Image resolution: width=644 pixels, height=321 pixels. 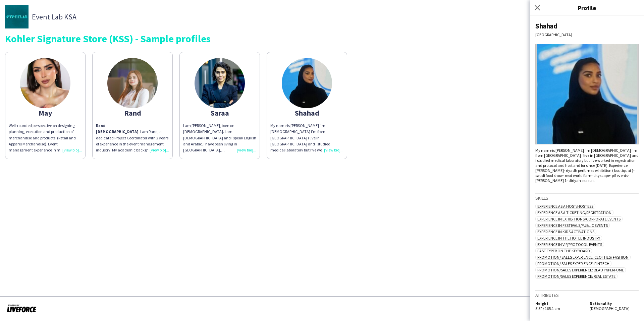 What do you see at coordinates (220, 113) in the screenshot?
I see `div: Saraa` at bounding box center [220, 113].